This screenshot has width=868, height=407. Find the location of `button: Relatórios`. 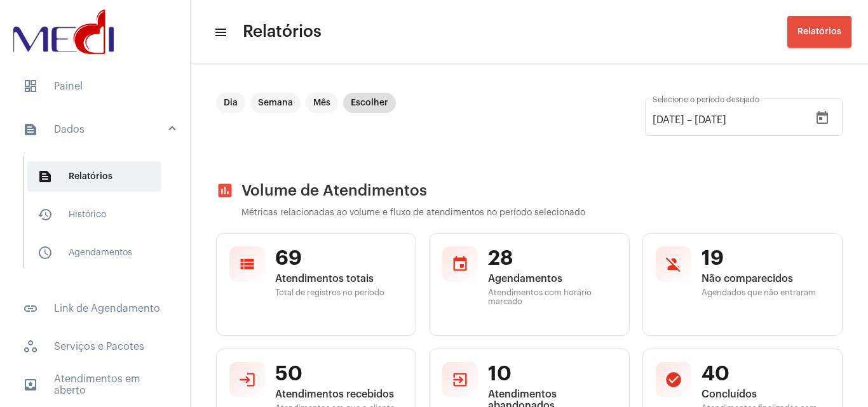

button: Relatórios is located at coordinates (819, 32).